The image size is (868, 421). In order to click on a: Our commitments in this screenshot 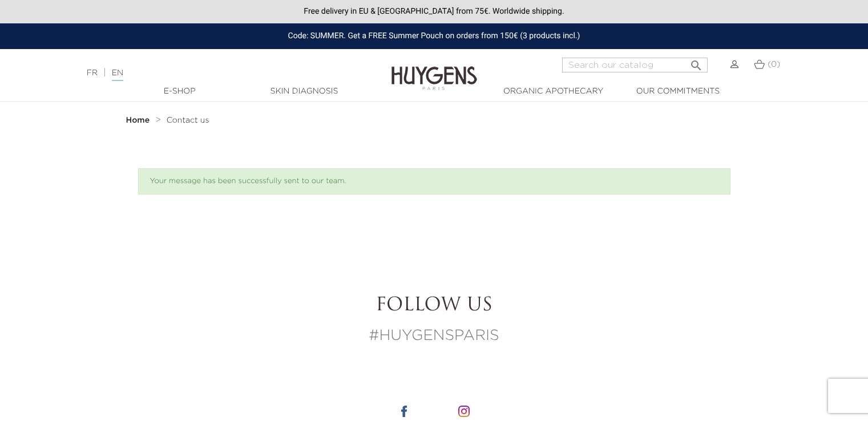, I will do `click(678, 92)`.